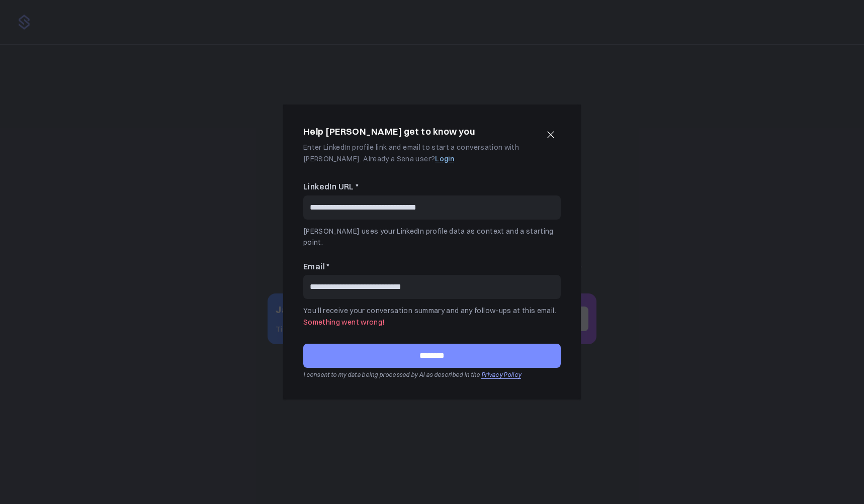 This screenshot has width=864, height=504. I want to click on span: I consent to my data being processed by AI as described in the, so click(391, 374).